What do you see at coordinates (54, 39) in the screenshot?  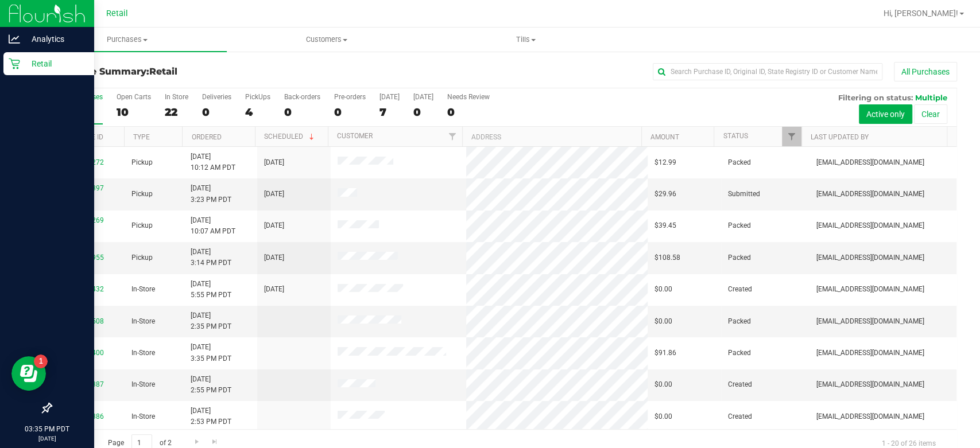 I see `p: Analytics` at bounding box center [54, 39].